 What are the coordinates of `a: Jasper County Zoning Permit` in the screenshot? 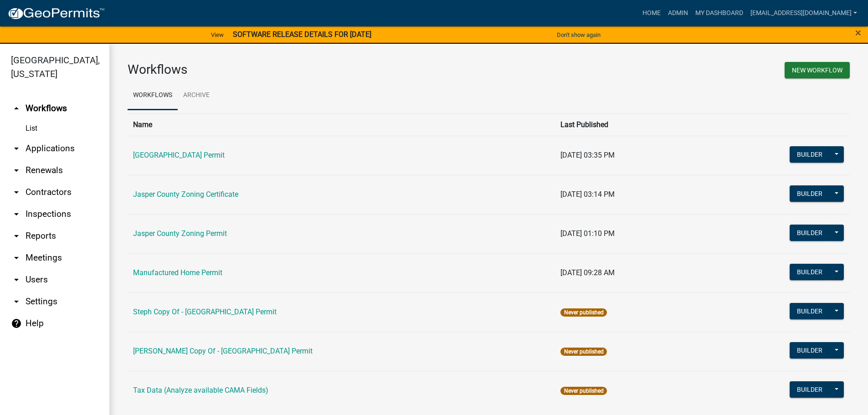 It's located at (180, 233).